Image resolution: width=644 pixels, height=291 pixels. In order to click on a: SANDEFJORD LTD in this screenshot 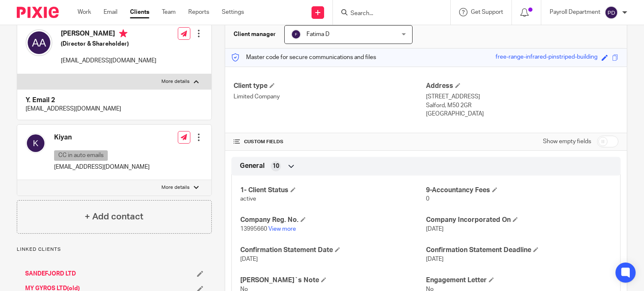, I will do `click(51, 274)`.